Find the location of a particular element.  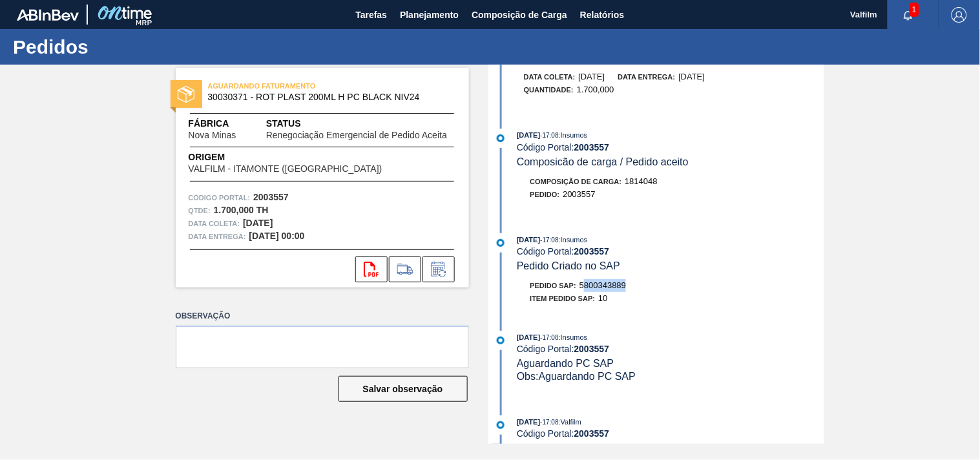

span: Composição de Carga : is located at coordinates (576, 182).